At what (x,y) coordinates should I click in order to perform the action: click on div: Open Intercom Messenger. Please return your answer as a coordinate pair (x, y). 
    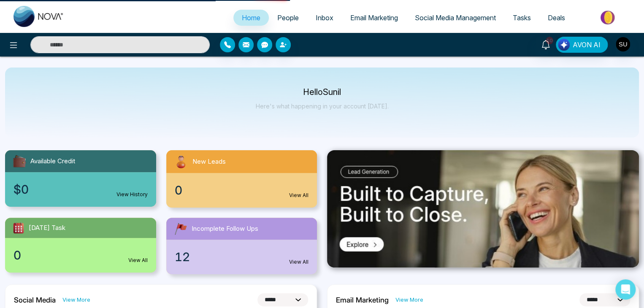
    Looking at the image, I should click on (626, 289).